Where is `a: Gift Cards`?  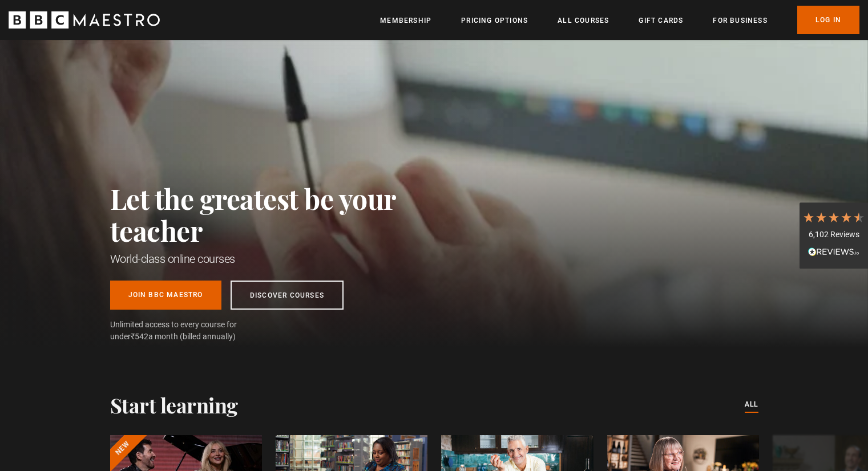 a: Gift Cards is located at coordinates (661, 21).